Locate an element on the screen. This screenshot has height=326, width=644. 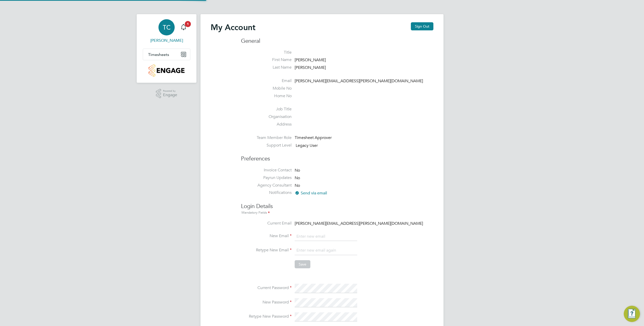
nav: Main navigation is located at coordinates (167, 48).